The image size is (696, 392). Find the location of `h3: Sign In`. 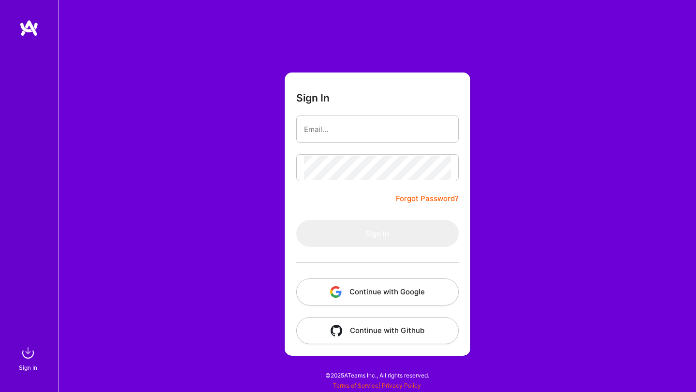

h3: Sign In is located at coordinates (313, 98).